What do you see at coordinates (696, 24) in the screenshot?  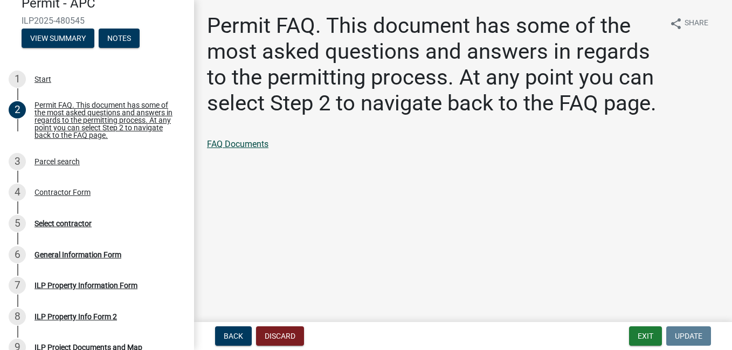 I see `span: Share` at bounding box center [696, 24].